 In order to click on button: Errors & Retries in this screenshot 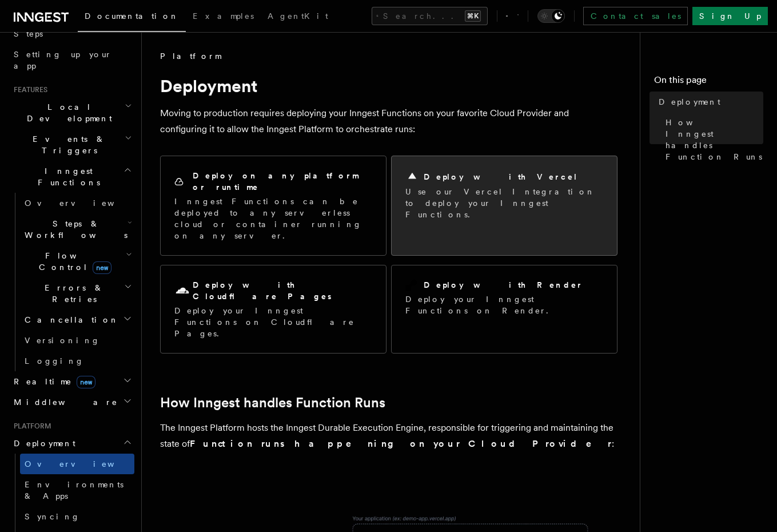, I will do `click(77, 293)`.